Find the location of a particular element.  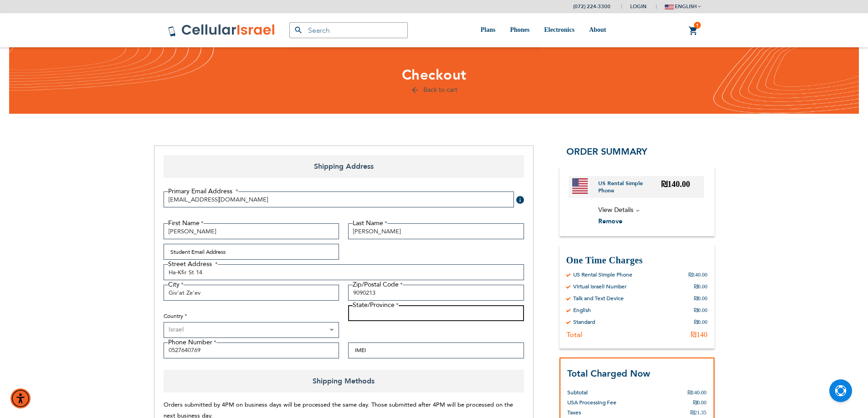

img: US Rental Simple Phone is located at coordinates (580, 186).